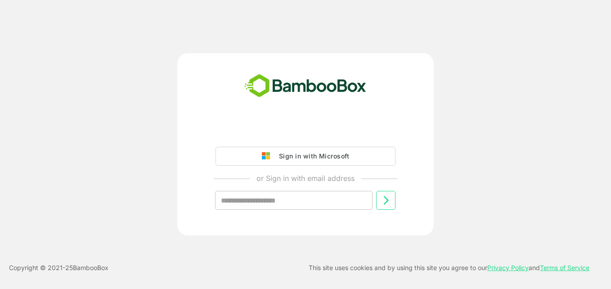 The image size is (611, 289). Describe the element at coordinates (508, 267) in the screenshot. I see `a: Privacy Policy` at that location.